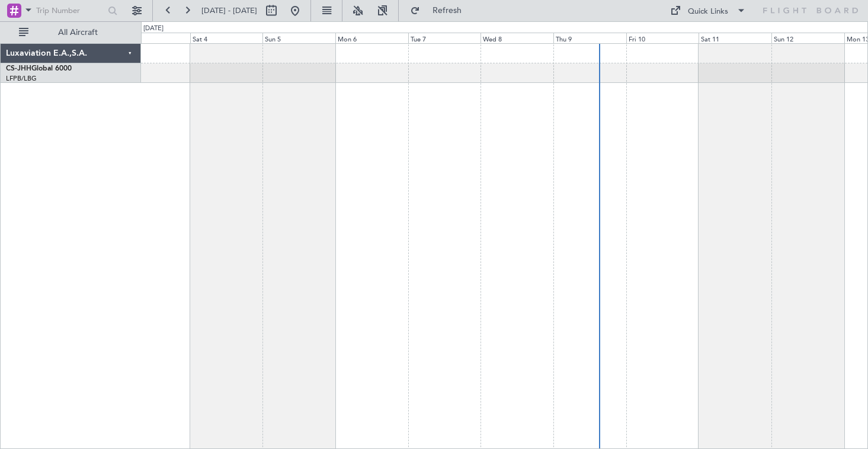 Image resolution: width=868 pixels, height=449 pixels. I want to click on input: Trip Number, so click(70, 11).